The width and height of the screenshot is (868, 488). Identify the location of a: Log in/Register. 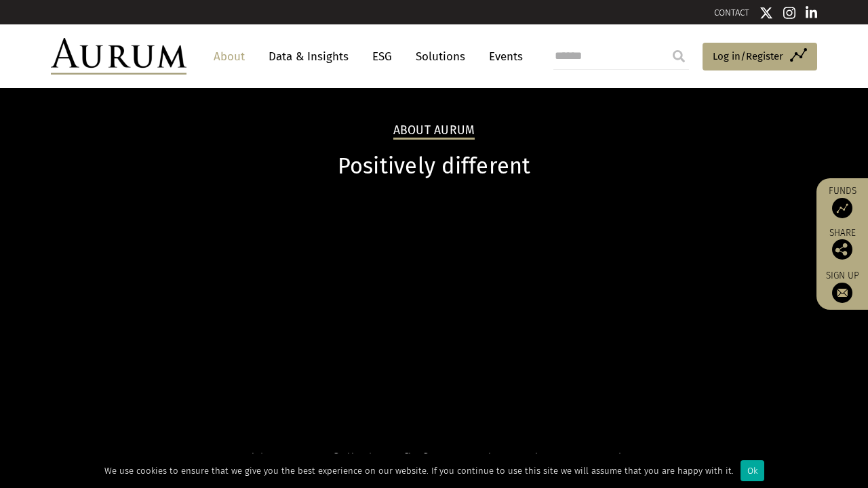
(760, 57).